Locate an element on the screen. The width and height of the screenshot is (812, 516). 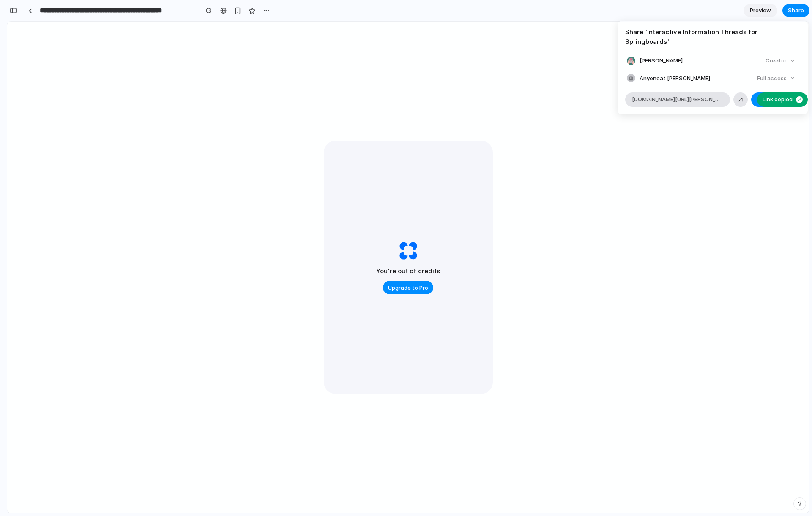
button: Copy link is located at coordinates (777, 100).